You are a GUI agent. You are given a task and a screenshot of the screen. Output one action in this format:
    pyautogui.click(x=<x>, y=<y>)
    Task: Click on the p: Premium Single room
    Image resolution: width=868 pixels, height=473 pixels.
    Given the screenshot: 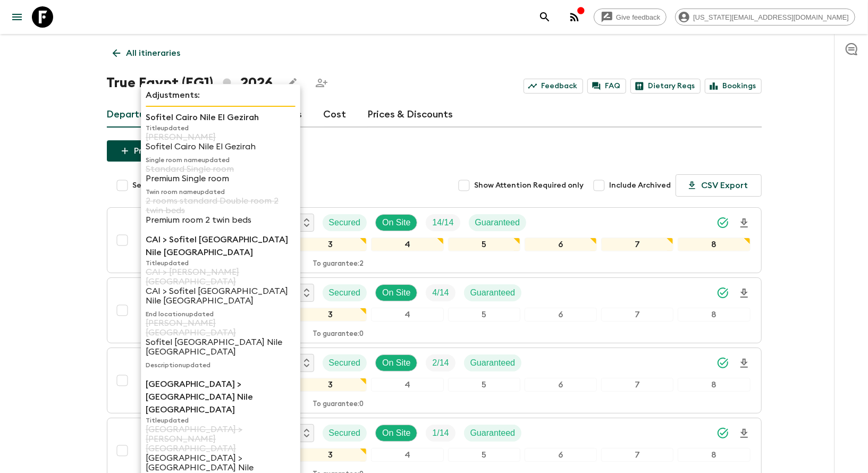 What is the action you would take?
    pyautogui.click(x=220, y=179)
    